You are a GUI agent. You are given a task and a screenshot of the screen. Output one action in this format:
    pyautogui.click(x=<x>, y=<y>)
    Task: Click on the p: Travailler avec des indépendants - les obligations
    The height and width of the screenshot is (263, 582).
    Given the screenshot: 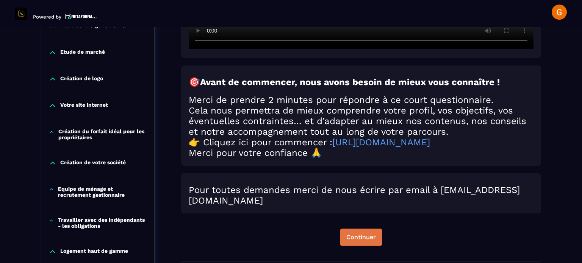 What is the action you would take?
    pyautogui.click(x=102, y=223)
    